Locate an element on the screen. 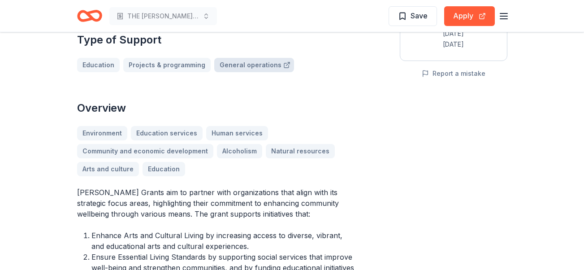 This screenshot has height=270, width=584. li: Enhance Arts and Cultural Living by increasing access to diverse, vibrant, and educational arts a... is located at coordinates (224, 241).